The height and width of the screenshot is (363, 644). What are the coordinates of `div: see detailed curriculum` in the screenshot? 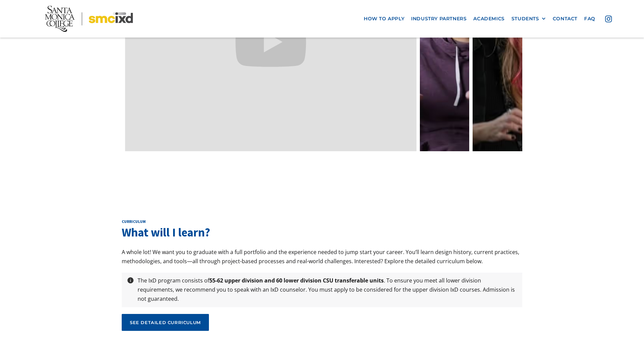 It's located at (165, 323).